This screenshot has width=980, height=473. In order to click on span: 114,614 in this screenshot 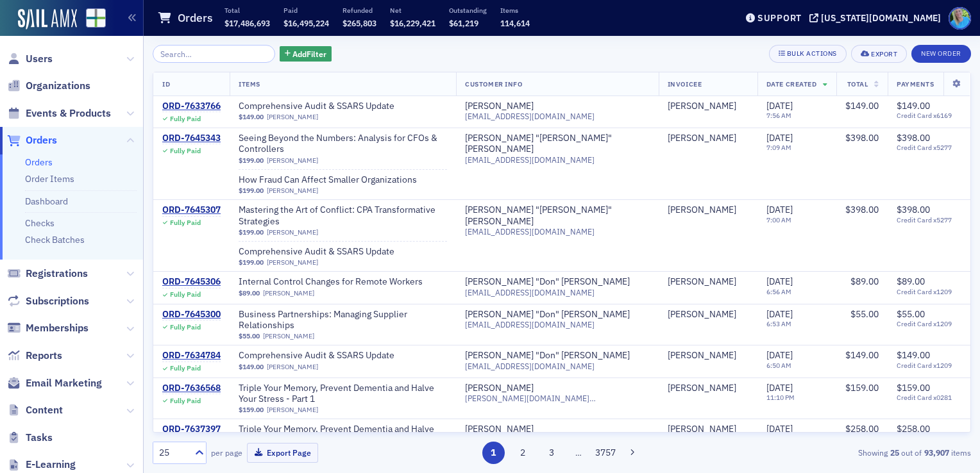, I will do `click(515, 23)`.